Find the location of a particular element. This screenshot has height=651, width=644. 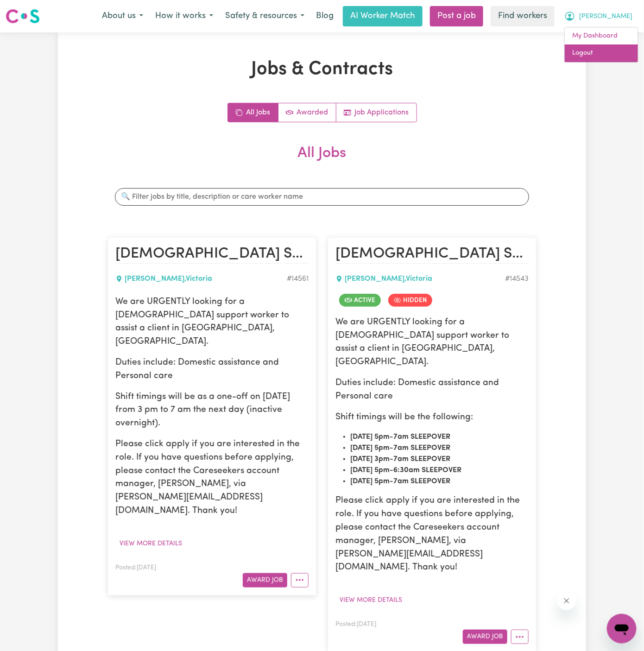

a: Blog is located at coordinates (324, 16).